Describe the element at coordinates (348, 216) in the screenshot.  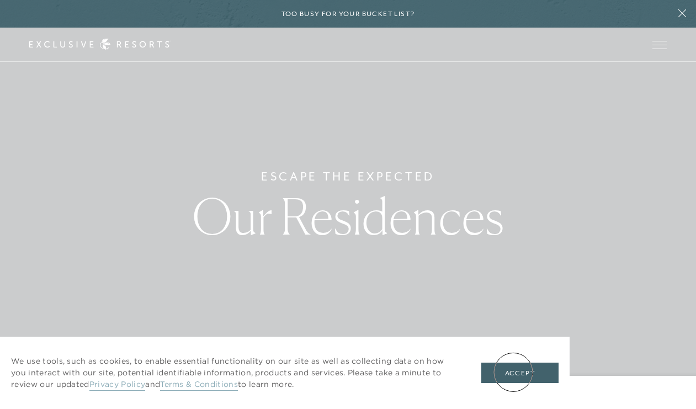
I see `h1: Our Residences` at that location.